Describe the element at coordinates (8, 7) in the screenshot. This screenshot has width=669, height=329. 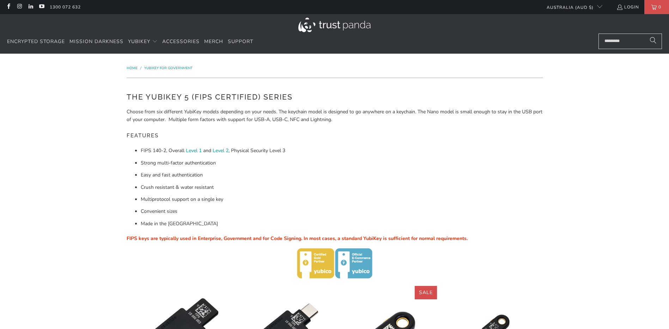
I see `a: Trust Panda Australia on Facebook` at that location.